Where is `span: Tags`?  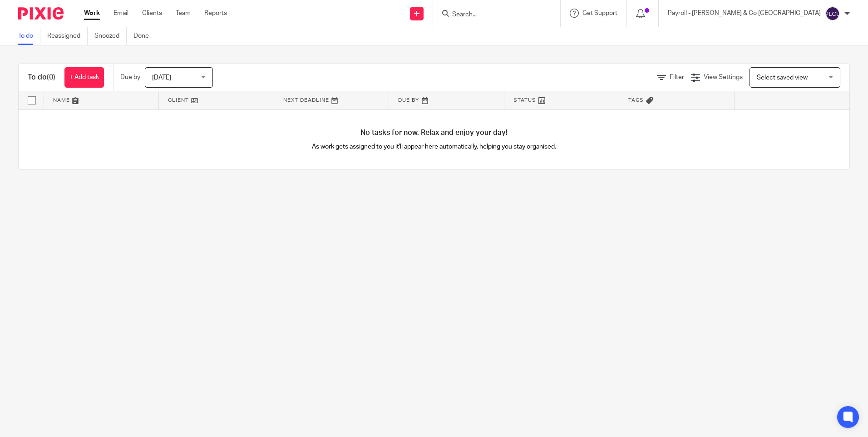 span: Tags is located at coordinates (637, 100).